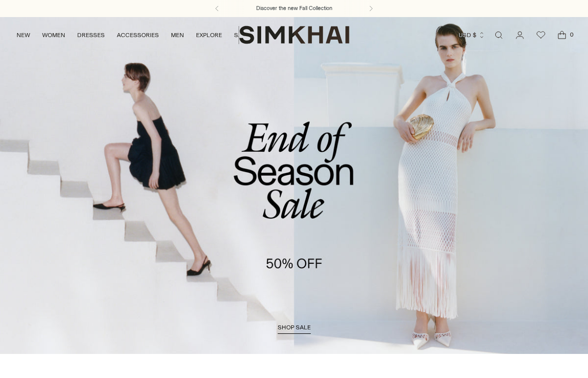 The height and width of the screenshot is (378, 588). What do you see at coordinates (91, 35) in the screenshot?
I see `a: DRESSES` at bounding box center [91, 35].